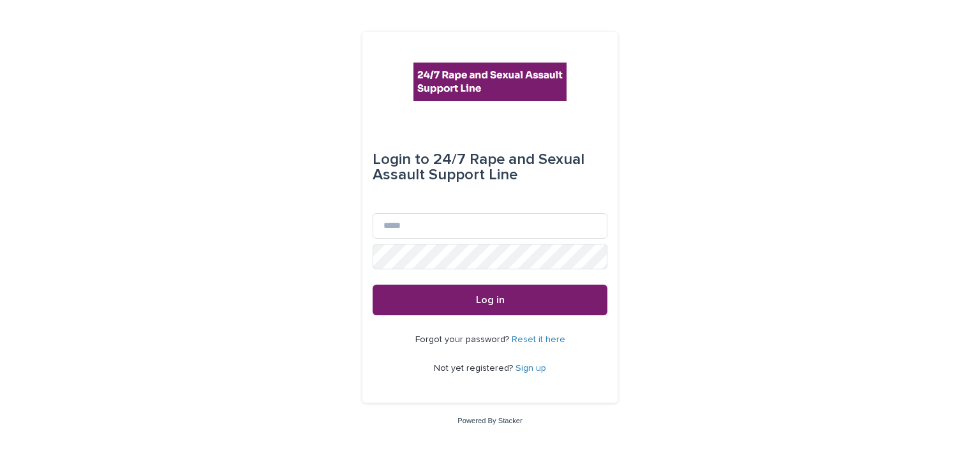 The width and height of the screenshot is (980, 471). Describe the element at coordinates (490, 82) in the screenshot. I see `img: rhQMoQhaT3yELyF149Cw` at that location.